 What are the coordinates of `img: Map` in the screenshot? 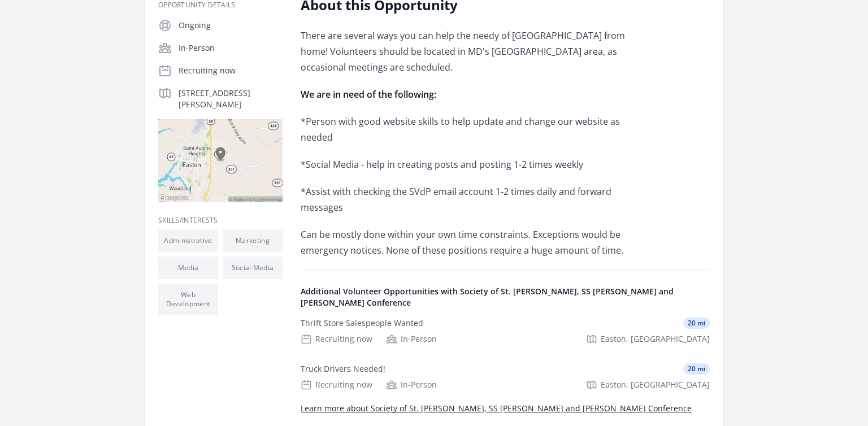 It's located at (221, 160).